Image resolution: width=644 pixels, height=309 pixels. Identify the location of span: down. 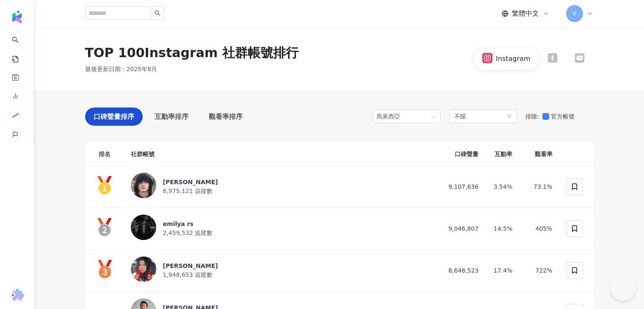
(509, 116).